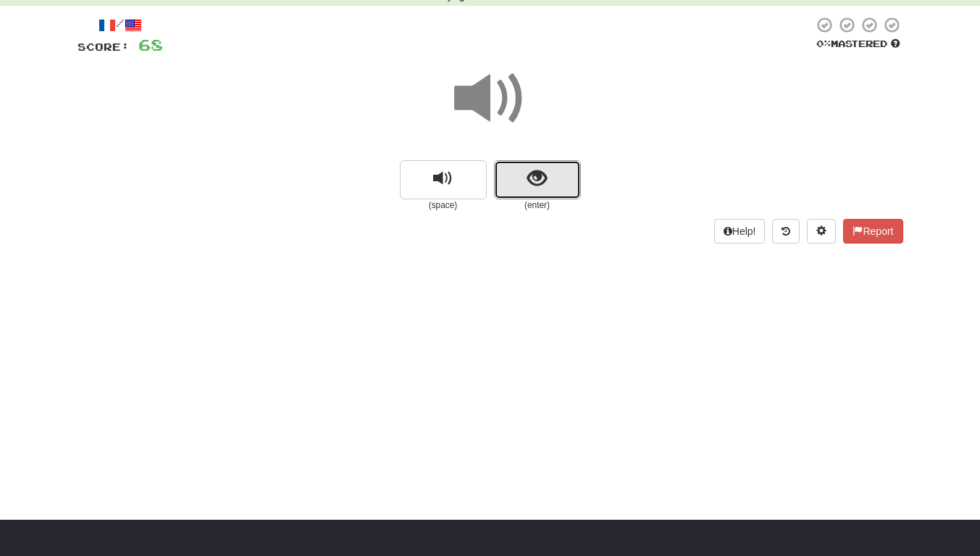 The width and height of the screenshot is (980, 556). I want to click on button: Round history (alt+y), so click(786, 231).